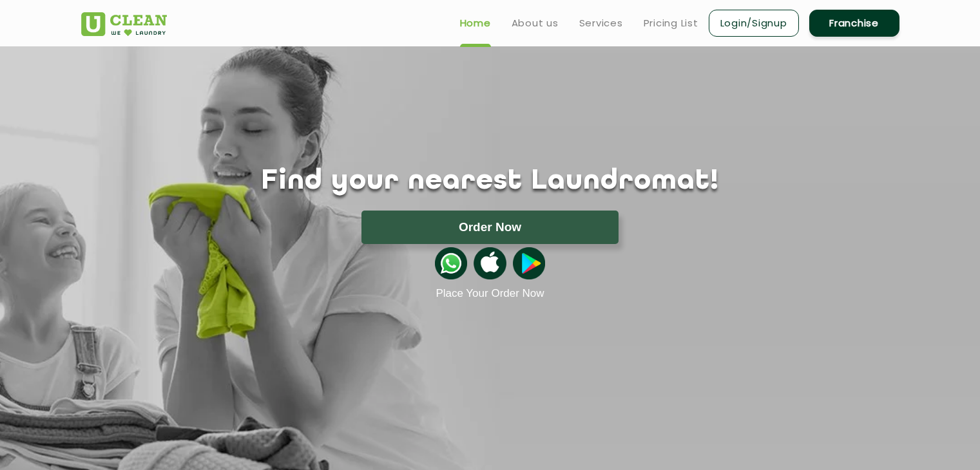 The height and width of the screenshot is (470, 980). I want to click on a: Franchise, so click(854, 23).